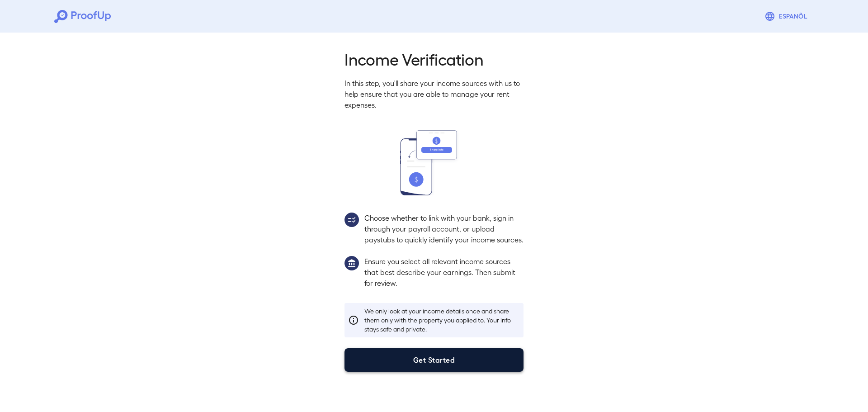  Describe the element at coordinates (444, 229) in the screenshot. I see `p: Choose whether to link with your bank, sign in through your payroll account, or upload paystubs t...` at that location.